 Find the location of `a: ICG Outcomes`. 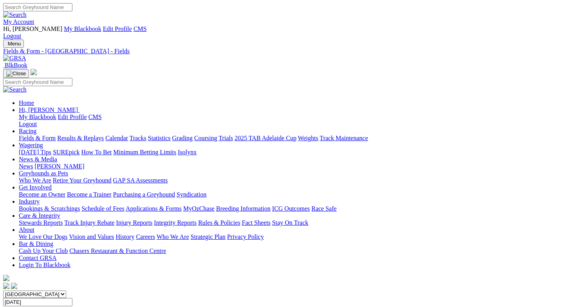

a: ICG Outcomes is located at coordinates (291, 208).